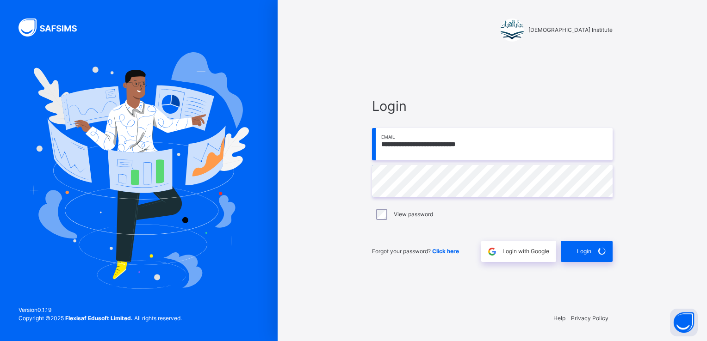  Describe the element at coordinates (446, 251) in the screenshot. I see `a: Click here` at that location.